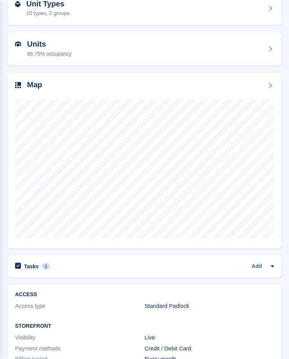 Image resolution: width=289 pixels, height=359 pixels. What do you see at coordinates (49, 44) in the screenshot?
I see `h2: Units` at bounding box center [49, 44].